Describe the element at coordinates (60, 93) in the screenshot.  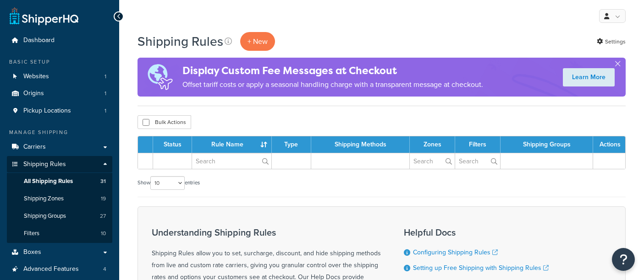
I see `a: Origins 1` at that location.